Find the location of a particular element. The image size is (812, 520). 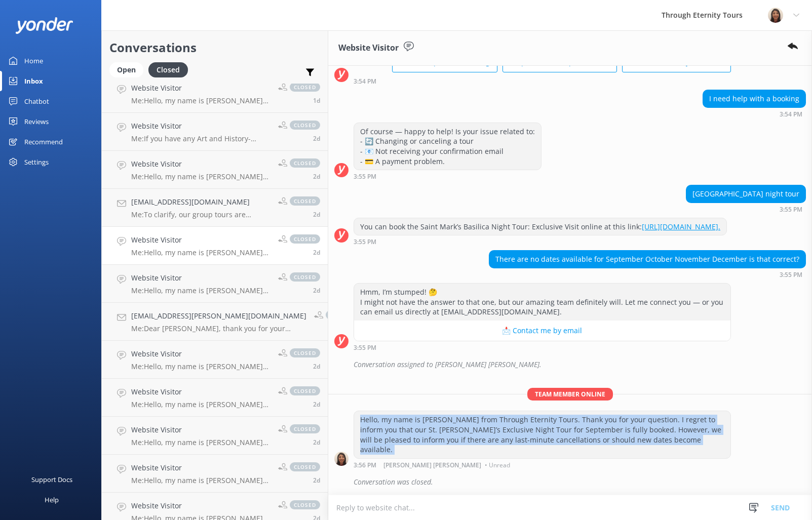

span: Sep 05 2025 07:19pm (UTC +02:00) Europe/Amsterdam is located at coordinates (317, 100).